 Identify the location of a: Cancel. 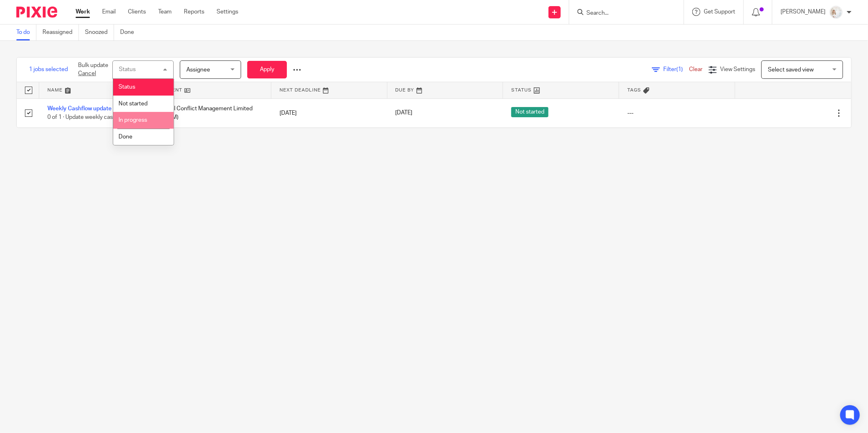
(87, 73).